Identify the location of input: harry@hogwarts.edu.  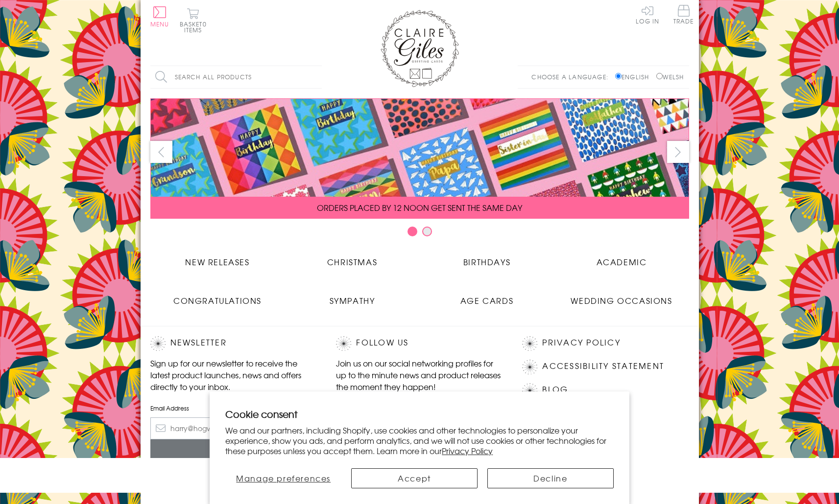
(233, 428).